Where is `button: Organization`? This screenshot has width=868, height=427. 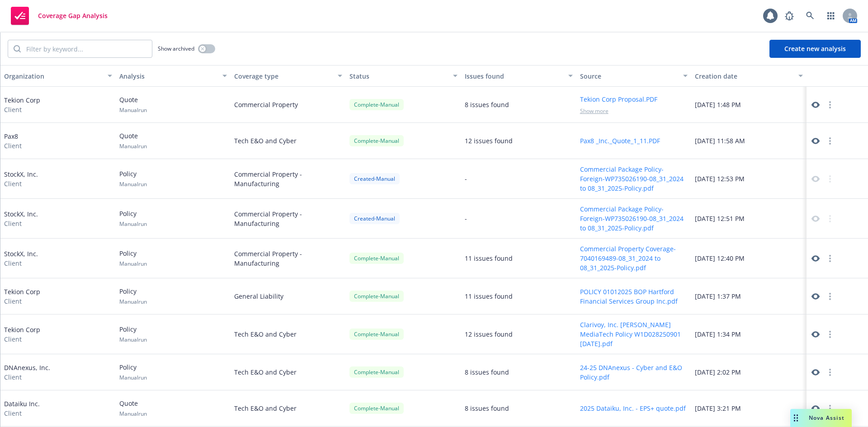
button: Organization is located at coordinates (58, 76).